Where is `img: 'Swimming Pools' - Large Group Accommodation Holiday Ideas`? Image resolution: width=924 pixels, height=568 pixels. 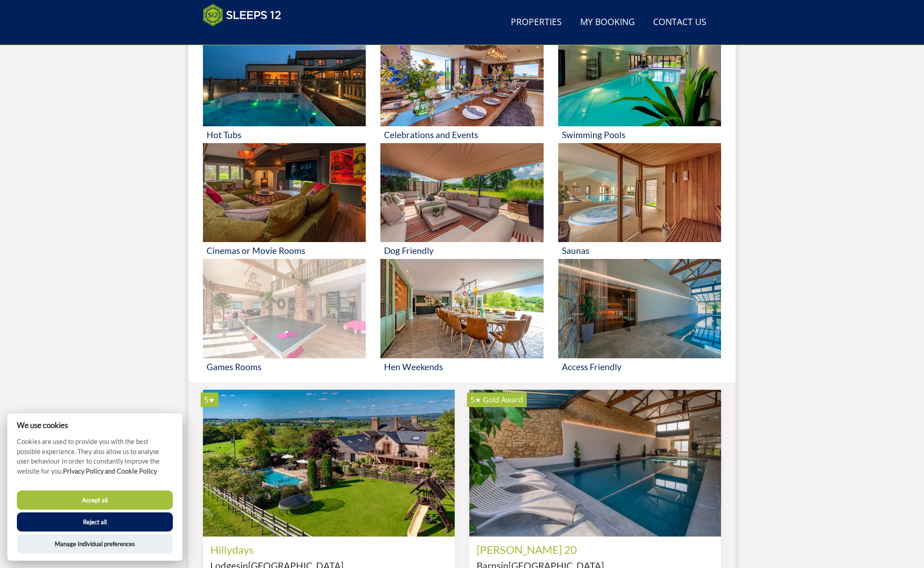 img: 'Swimming Pools' - Large Group Accommodation Holiday Ideas is located at coordinates (640, 77).